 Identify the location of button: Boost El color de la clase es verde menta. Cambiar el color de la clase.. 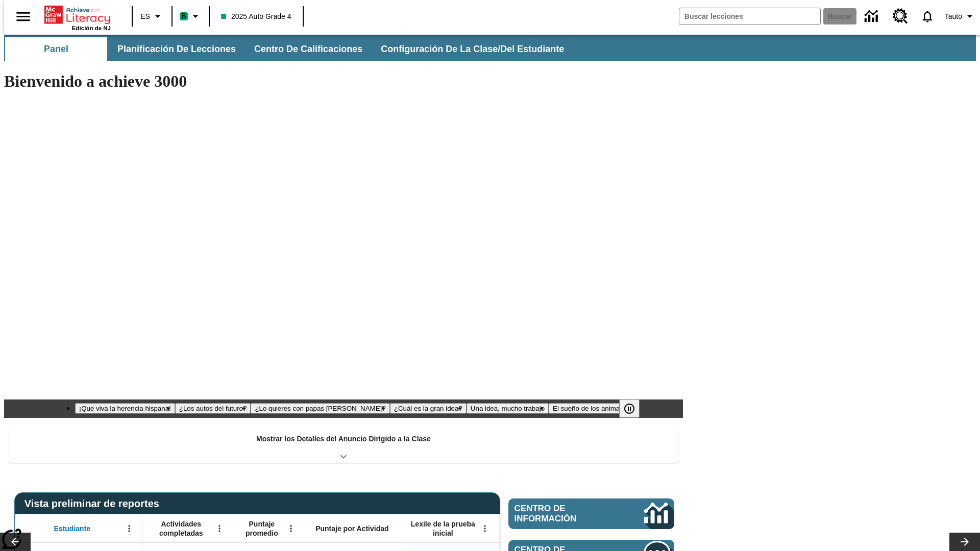
(190, 16).